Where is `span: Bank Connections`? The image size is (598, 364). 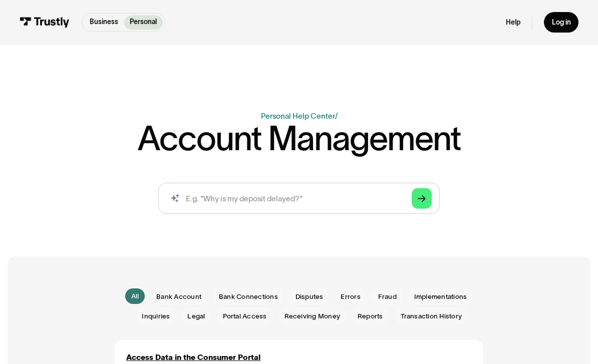 span: Bank Connections is located at coordinates (249, 296).